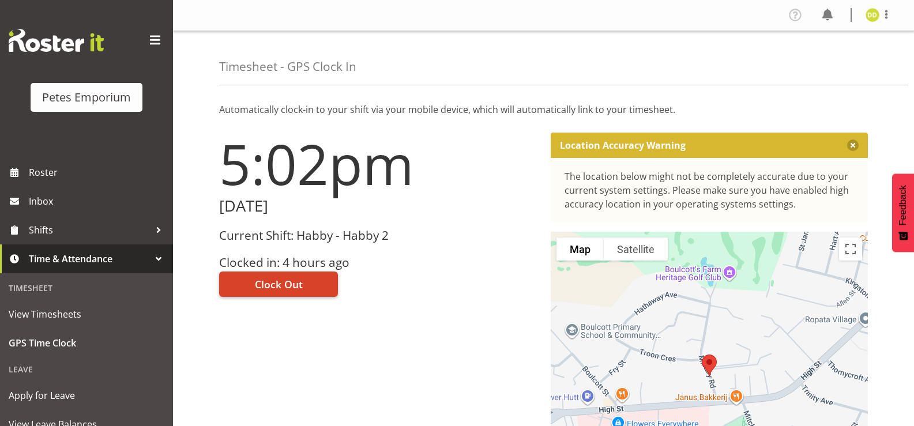 This screenshot has height=426, width=914. What do you see at coordinates (288, 66) in the screenshot?
I see `h4: Timesheet - GPS Clock In` at bounding box center [288, 66].